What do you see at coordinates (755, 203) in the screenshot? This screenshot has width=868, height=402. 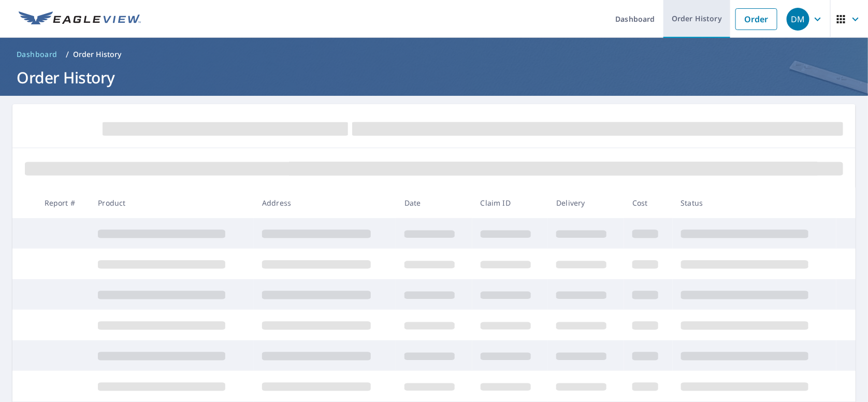 I see `th: Status` at bounding box center [755, 203].